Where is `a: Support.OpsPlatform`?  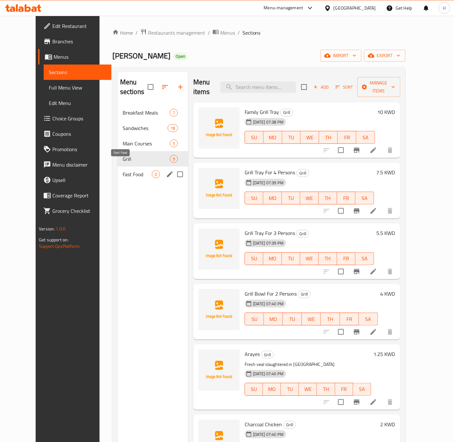 a: Support.OpsPlatform is located at coordinates (59, 246).